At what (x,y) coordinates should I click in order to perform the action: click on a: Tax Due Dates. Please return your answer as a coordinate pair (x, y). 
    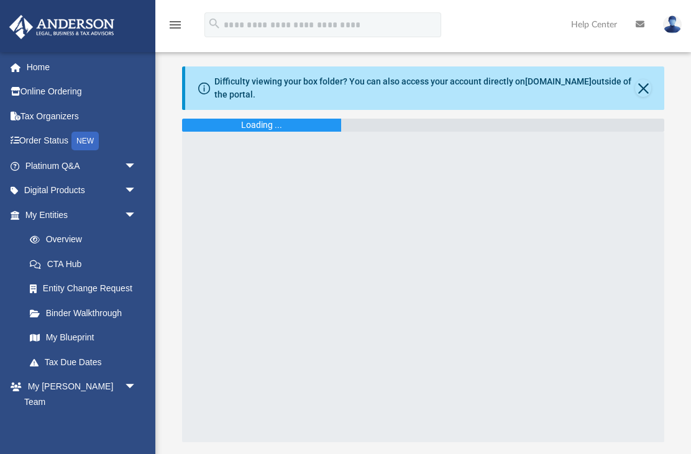
    Looking at the image, I should click on (86, 362).